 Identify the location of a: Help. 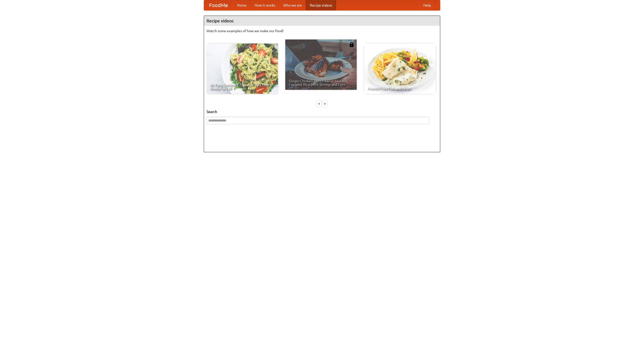
(427, 5).